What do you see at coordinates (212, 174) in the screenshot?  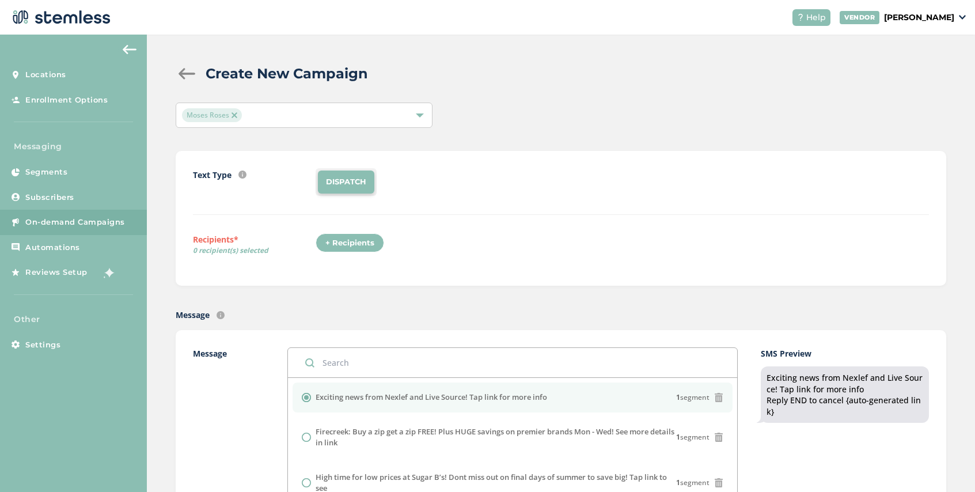 I see `label: Text Type` at bounding box center [212, 174].